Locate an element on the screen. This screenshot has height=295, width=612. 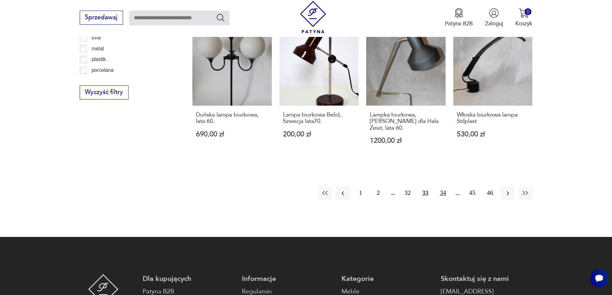
button: Sprzedawaj is located at coordinates (101, 18).